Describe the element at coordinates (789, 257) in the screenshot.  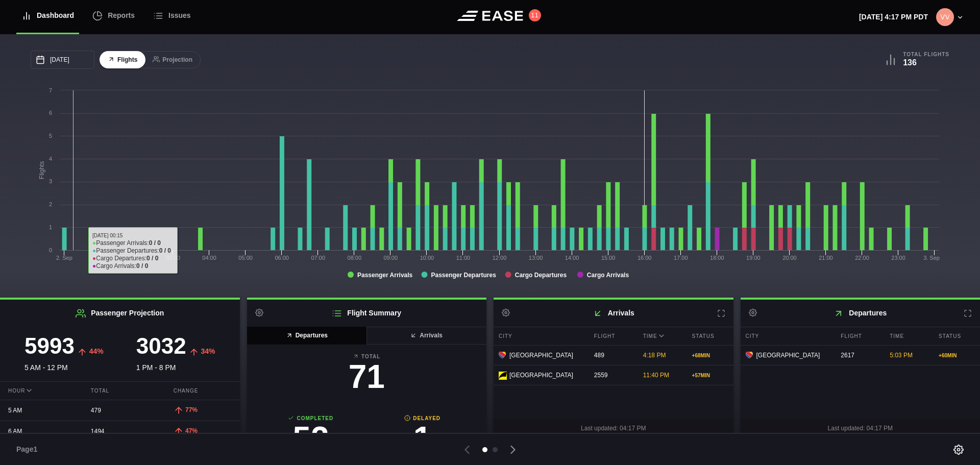
I see `text: 20:00` at that location.